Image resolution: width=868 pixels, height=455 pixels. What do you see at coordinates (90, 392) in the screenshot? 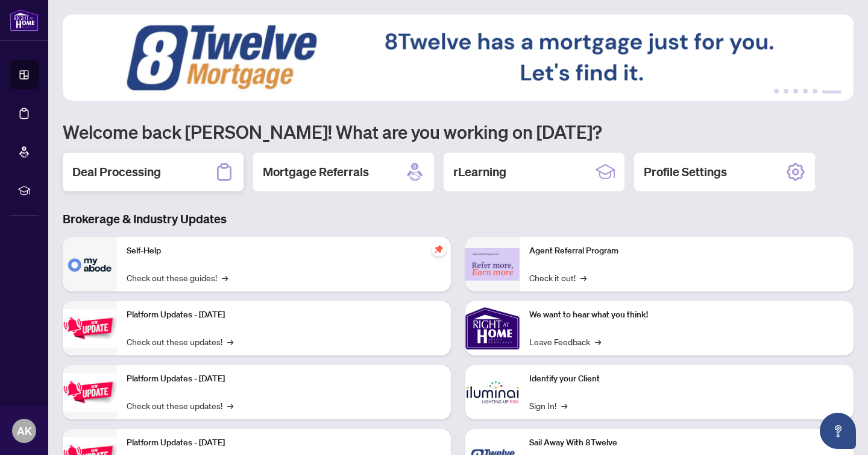
I see `img: Platform Updates - July 8, 2025` at bounding box center [90, 392].